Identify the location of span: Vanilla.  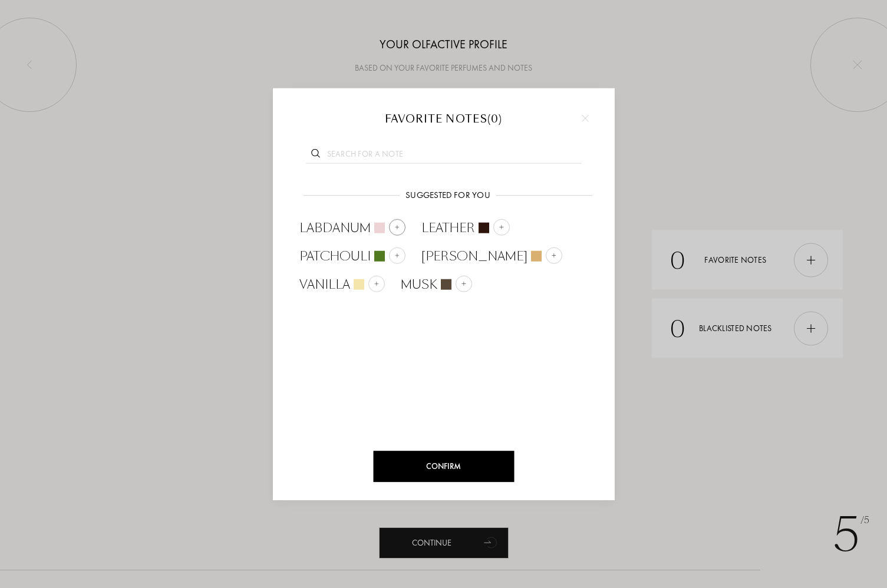
(325, 285).